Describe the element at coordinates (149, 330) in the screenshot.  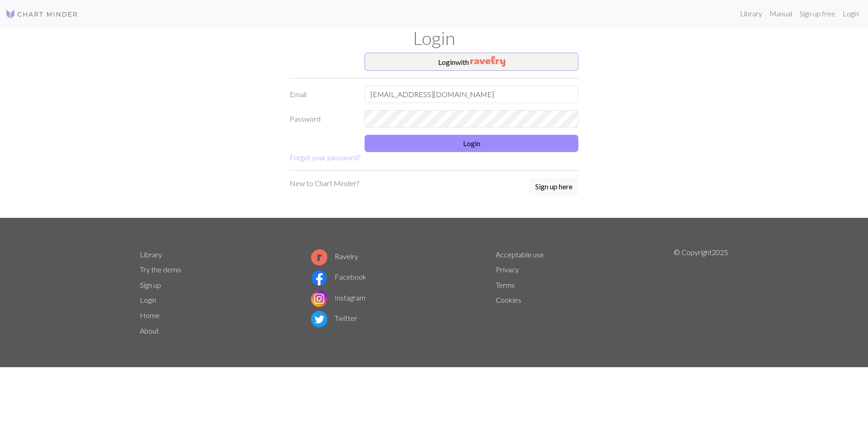
I see `a: About` at that location.